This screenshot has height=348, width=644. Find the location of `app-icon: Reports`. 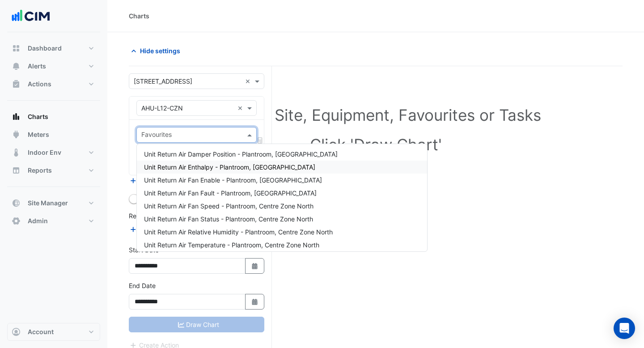

app-icon: Reports is located at coordinates (16, 171).